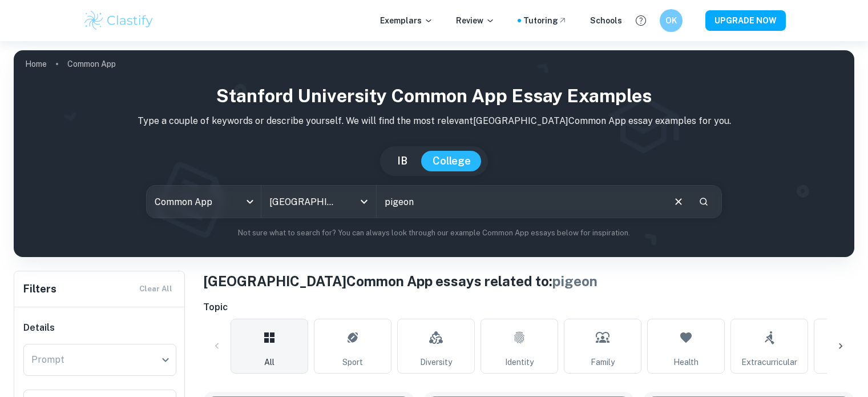 This screenshot has height=397, width=868. Describe the element at coordinates (118, 20) in the screenshot. I see `a: Clastify logo` at that location.